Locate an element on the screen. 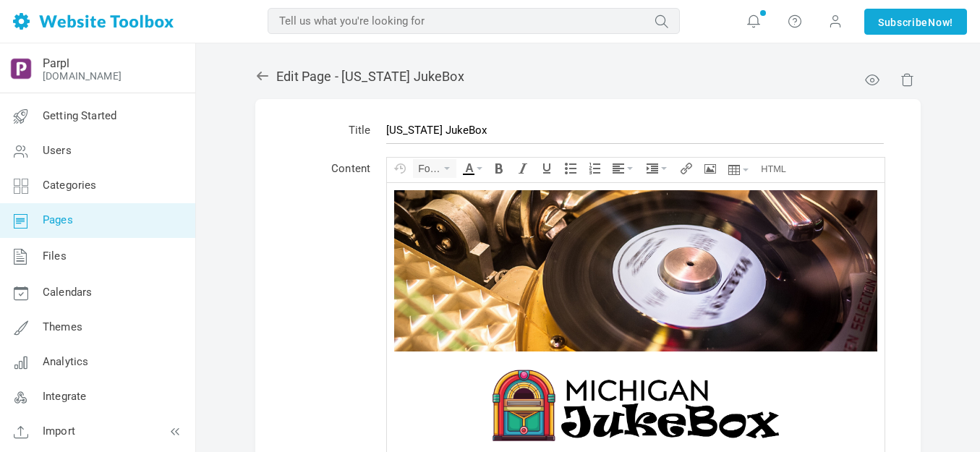  a: SubscribeNow! is located at coordinates (915, 22).